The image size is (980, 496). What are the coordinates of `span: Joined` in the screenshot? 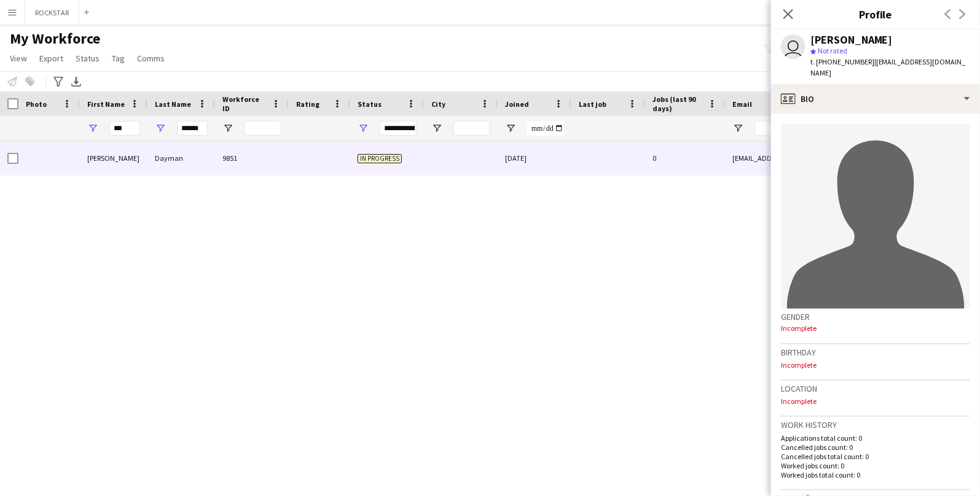 It's located at (517, 104).